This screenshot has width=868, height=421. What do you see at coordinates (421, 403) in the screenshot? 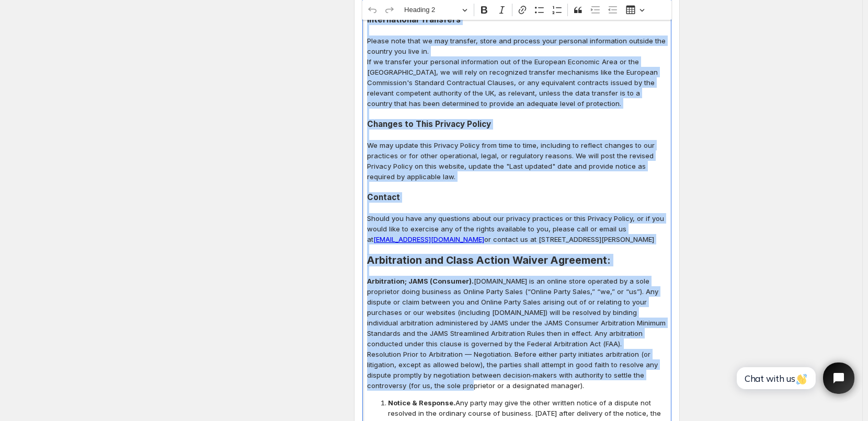
I see `strong: Notice & Response.` at bounding box center [421, 403].